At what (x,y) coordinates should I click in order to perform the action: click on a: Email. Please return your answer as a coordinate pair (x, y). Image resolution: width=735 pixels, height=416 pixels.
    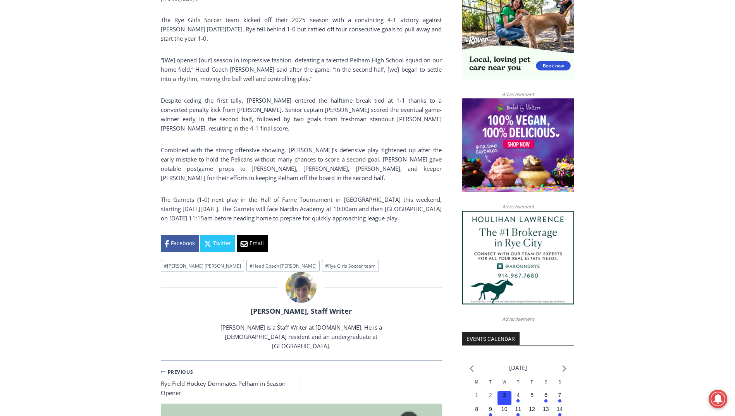
    Looking at the image, I should click on (252, 243).